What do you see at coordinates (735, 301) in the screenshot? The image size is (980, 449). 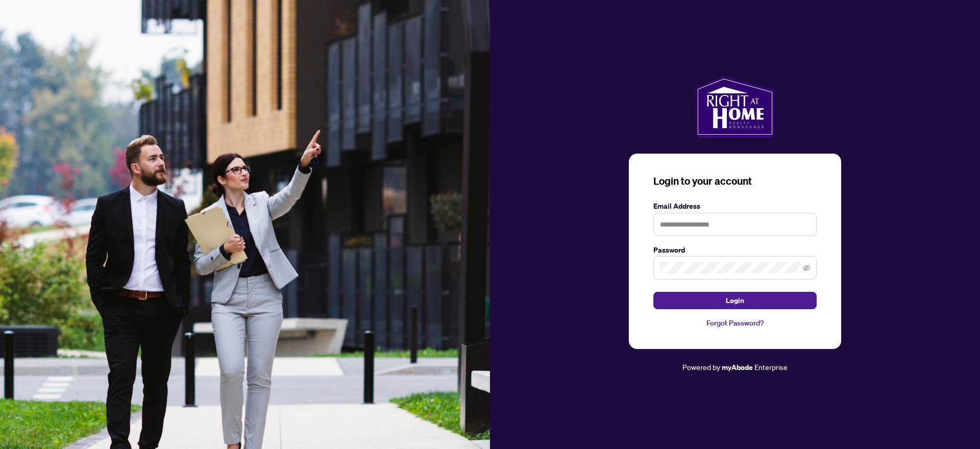 I see `button: Login` at bounding box center [735, 301].